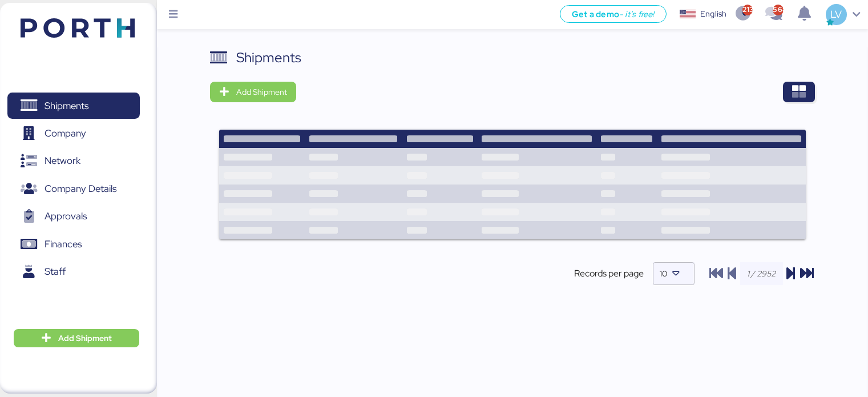 This screenshot has width=868, height=397. Describe the element at coordinates (55, 271) in the screenshot. I see `span: Staff` at that location.